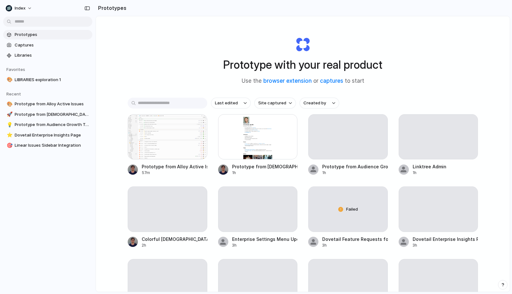 This screenshot has height=294, width=512. I want to click on a: Linktree Admin1h, so click(438, 145).